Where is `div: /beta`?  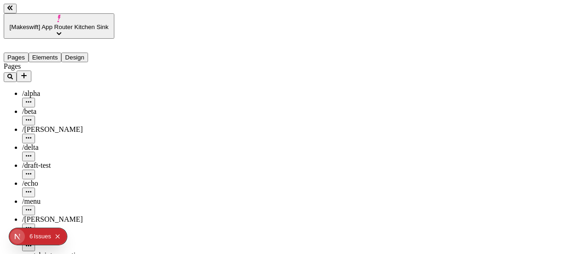
div: /beta is located at coordinates (68, 112).